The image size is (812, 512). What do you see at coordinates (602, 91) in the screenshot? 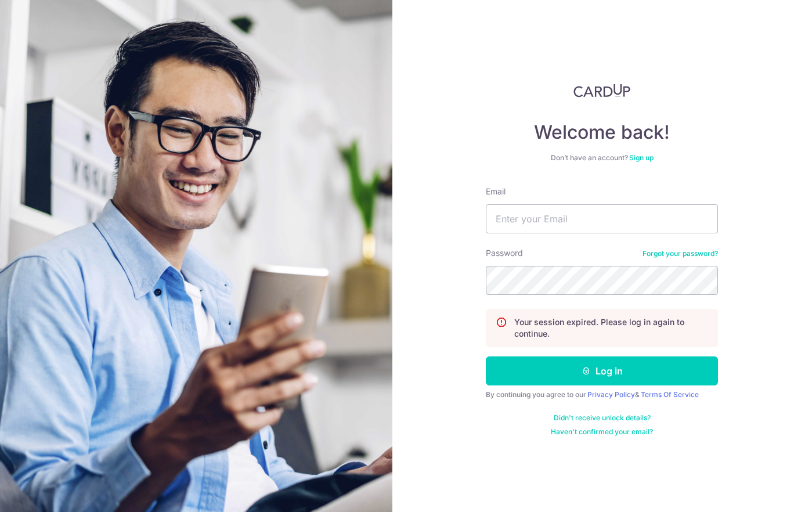
I see `img: CardUp Logo` at bounding box center [602, 91].